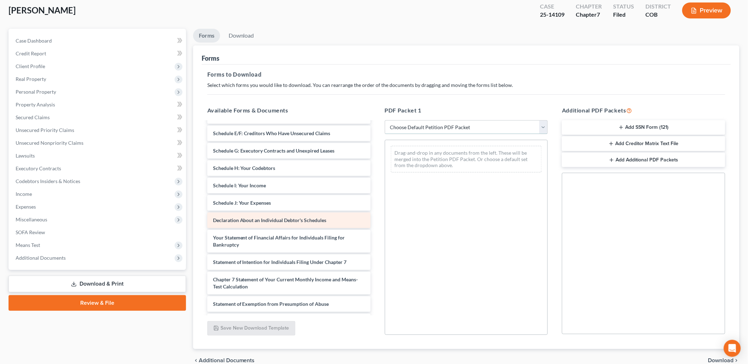 The width and height of the screenshot is (748, 364). I want to click on span: Secured Claims, so click(33, 117).